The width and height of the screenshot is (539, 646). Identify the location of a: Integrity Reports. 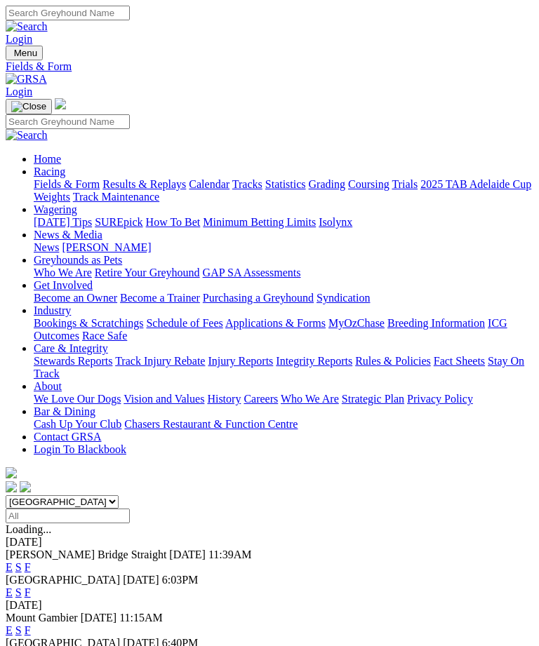
(314, 361).